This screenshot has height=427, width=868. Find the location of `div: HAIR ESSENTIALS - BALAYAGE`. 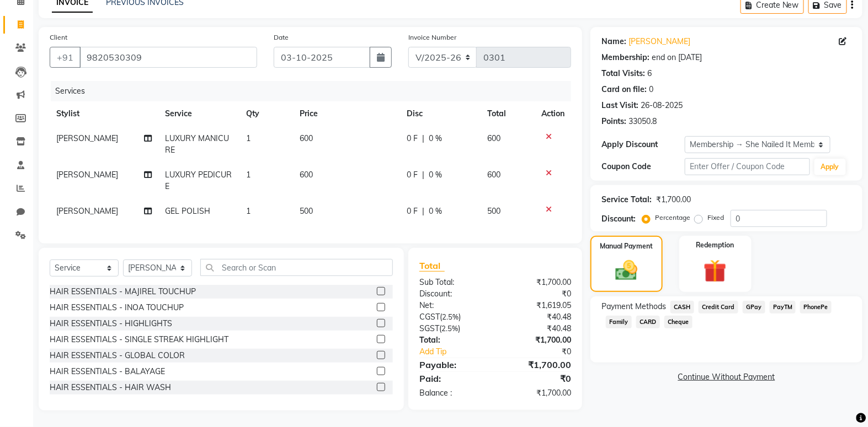

div: HAIR ESSENTIALS - BALAYAGE is located at coordinates (107, 372).